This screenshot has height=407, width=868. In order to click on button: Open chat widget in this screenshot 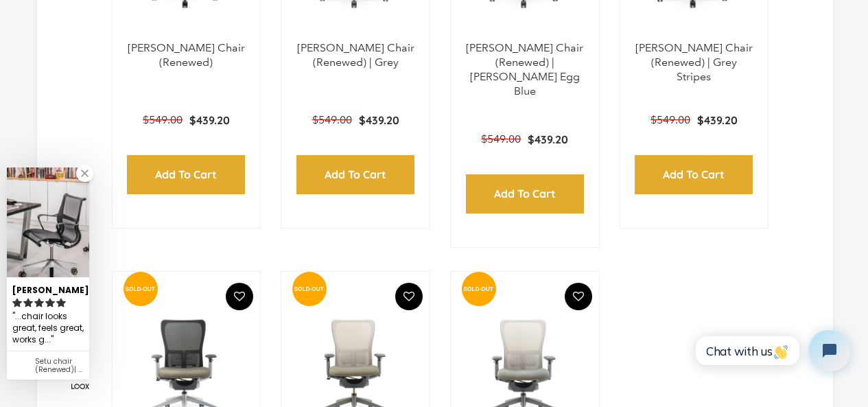, I will do `click(145, 33)`.